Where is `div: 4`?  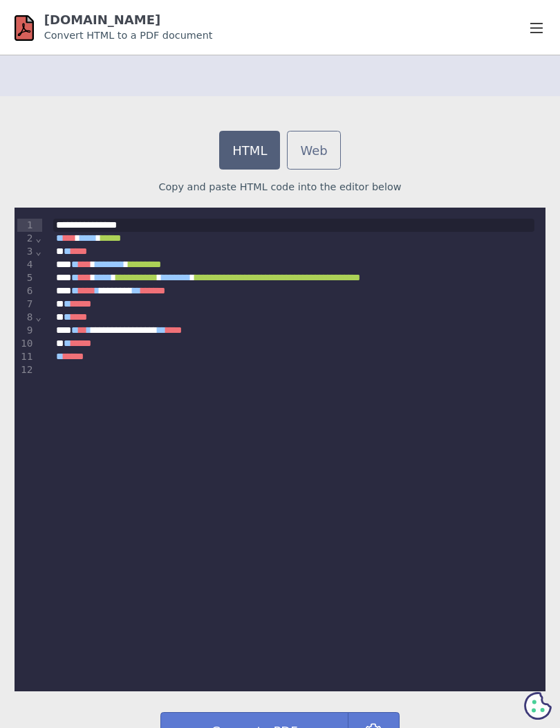
div: 4 is located at coordinates (26, 264).